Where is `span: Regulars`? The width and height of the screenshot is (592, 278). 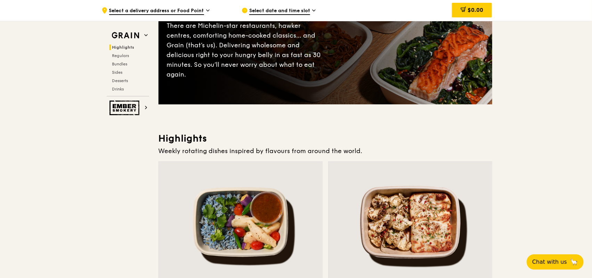 span: Regulars is located at coordinates (121, 56).